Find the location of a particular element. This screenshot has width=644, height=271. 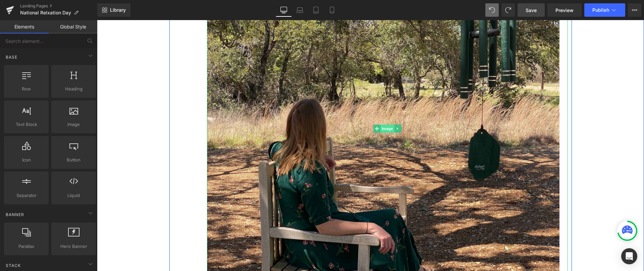

button: More is located at coordinates (634, 10).